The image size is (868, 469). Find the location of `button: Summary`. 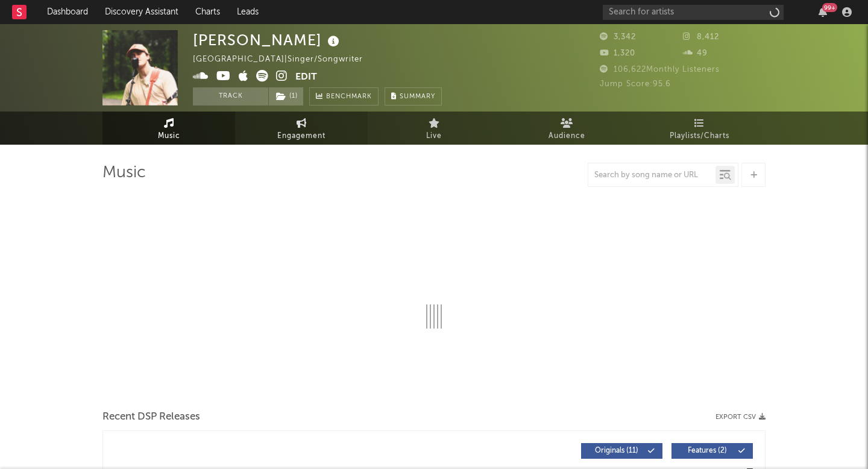

button: Summary is located at coordinates (413, 96).